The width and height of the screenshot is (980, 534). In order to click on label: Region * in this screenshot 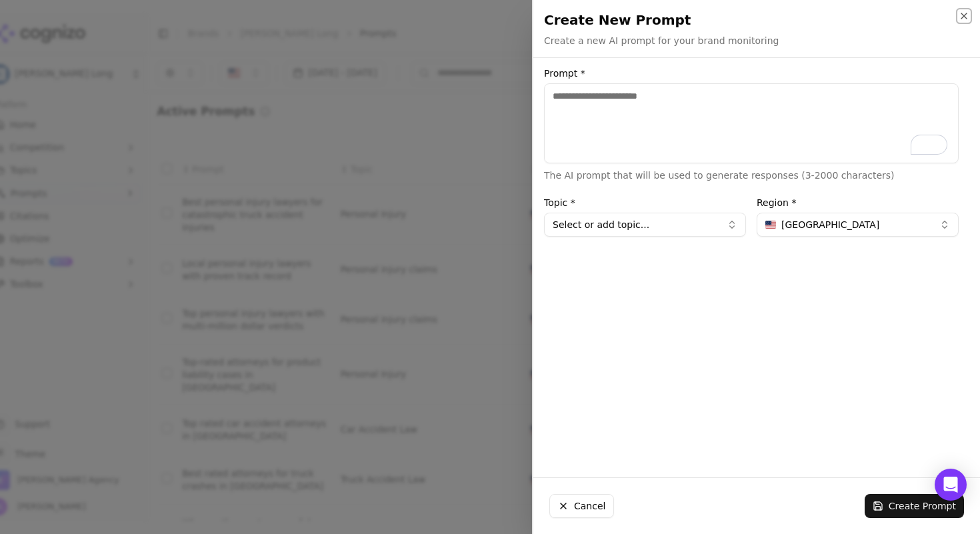, I will do `click(857, 203)`.